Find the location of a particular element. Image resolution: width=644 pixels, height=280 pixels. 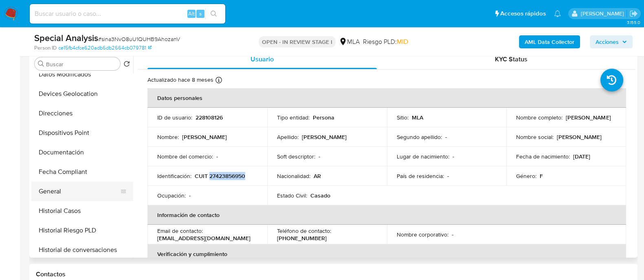

button: General is located at coordinates (79, 192).